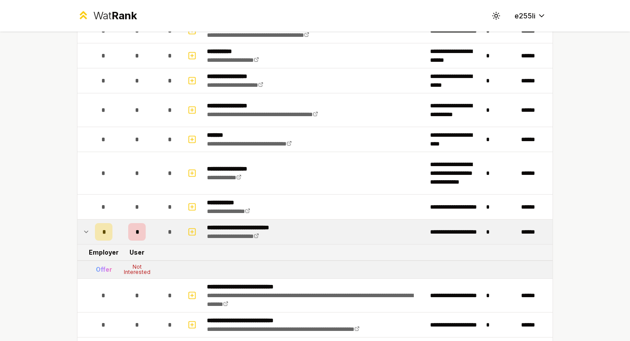 The width and height of the screenshot is (630, 341). Describe the element at coordinates (107, 16) in the screenshot. I see `a: WatRank` at that location.